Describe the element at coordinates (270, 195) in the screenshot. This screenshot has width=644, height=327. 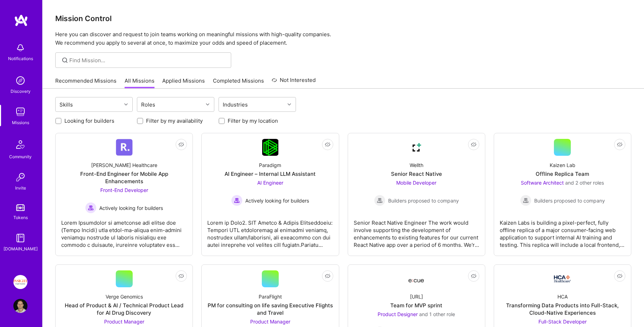
I see `a: Company LogoParadigmAI Engineer – Internal LLM AssistantAI Engineer Actively looking for builders...` at that location.